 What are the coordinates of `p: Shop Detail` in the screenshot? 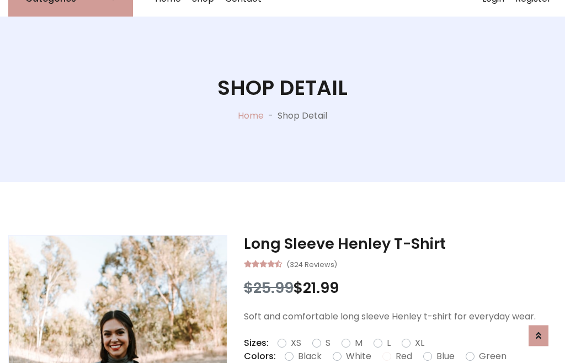 It's located at (302, 116).